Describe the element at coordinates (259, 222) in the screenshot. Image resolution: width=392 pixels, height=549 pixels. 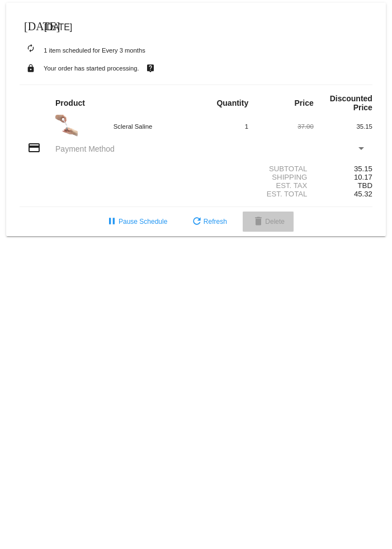
I see `mat-icon: delete` at that location.